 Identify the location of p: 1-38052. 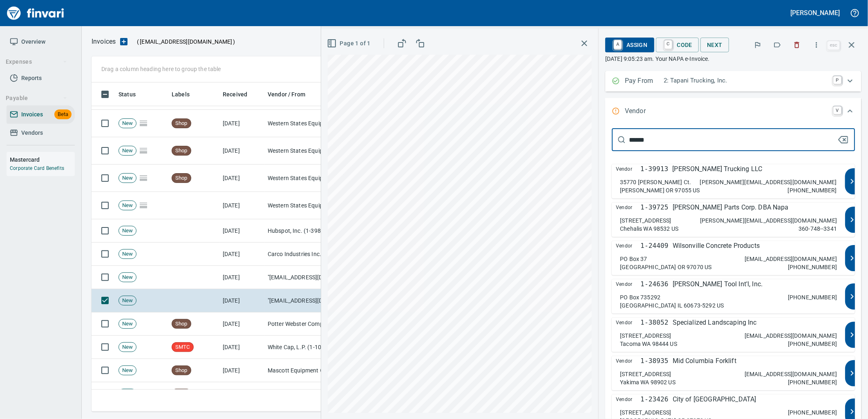
(654, 323).